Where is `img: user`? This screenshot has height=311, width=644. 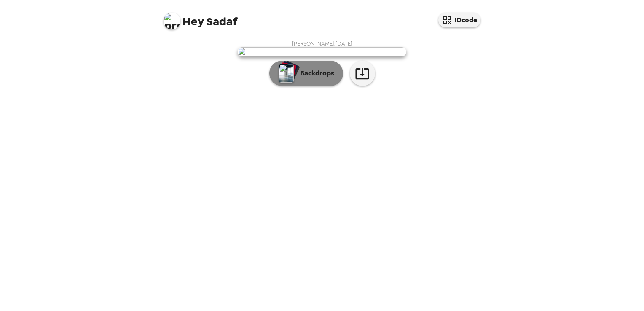
img: user is located at coordinates (322, 52).